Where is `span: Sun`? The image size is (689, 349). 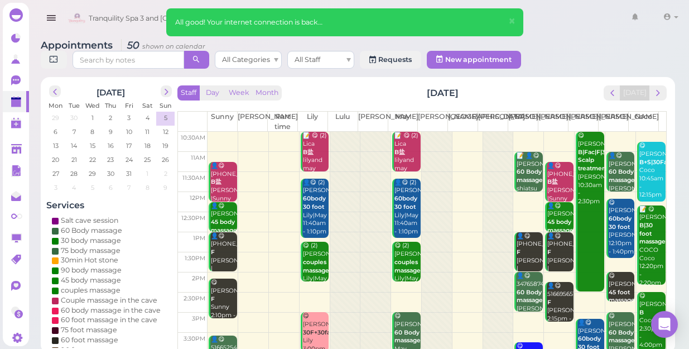
span: Sun is located at coordinates (165, 105).